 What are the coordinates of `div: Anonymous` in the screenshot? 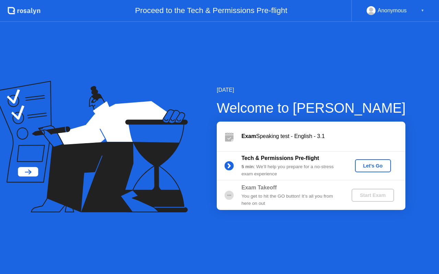 It's located at (392, 11).